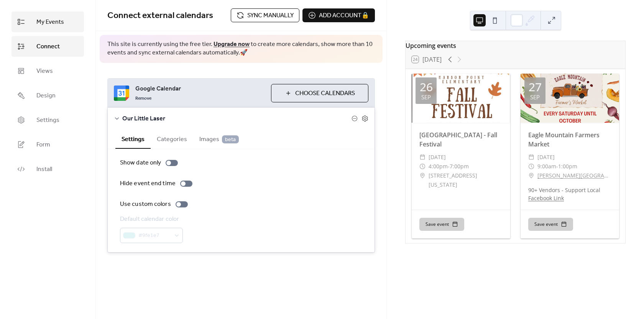  What do you see at coordinates (148, 184) in the screenshot?
I see `div: Hide event end time` at bounding box center [148, 184].